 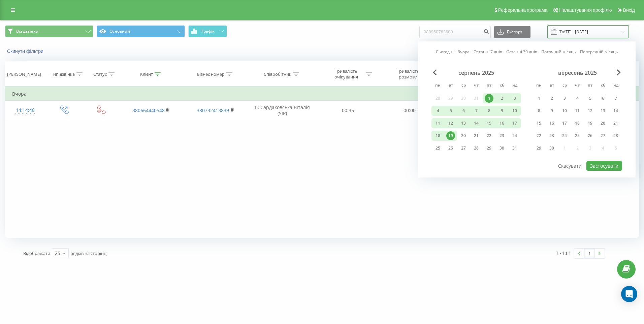 I want to click on div: 22, so click(x=539, y=136).